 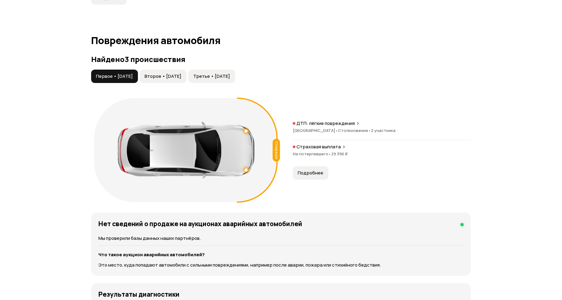 What do you see at coordinates (310, 173) in the screenshot?
I see `span: Подробнее` at bounding box center [310, 173].